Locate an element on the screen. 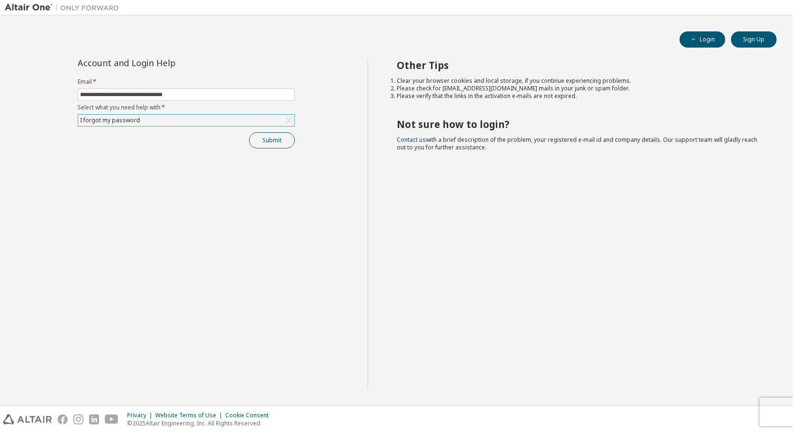 The image size is (793, 433). li: Clear your browser cookies and local storage, if you continue experiencing problems. is located at coordinates (578, 81).